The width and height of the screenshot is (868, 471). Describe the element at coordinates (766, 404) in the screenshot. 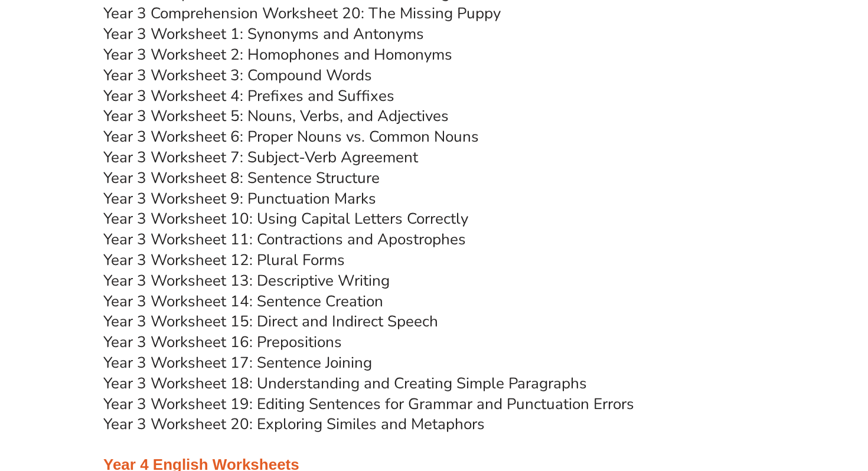

I see `div: Chat Widget` at that location.